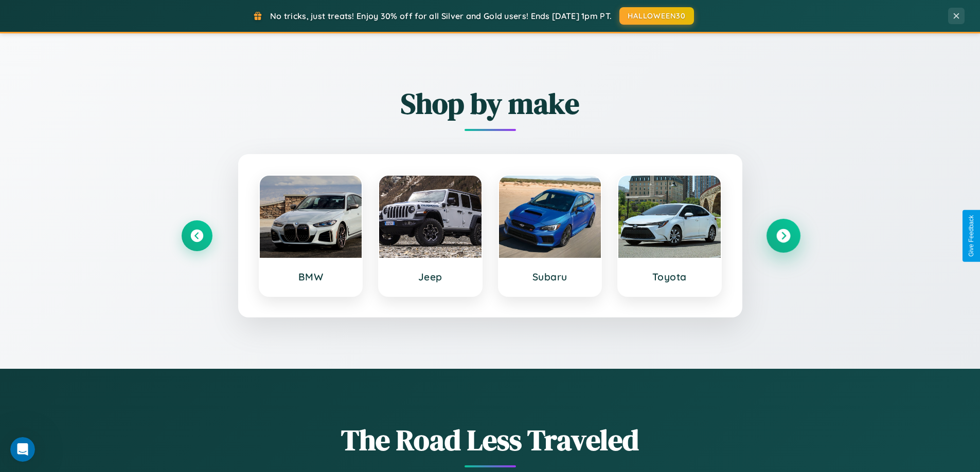 The width and height of the screenshot is (980, 472). What do you see at coordinates (971, 236) in the screenshot?
I see `div: Give Feedback` at bounding box center [971, 236].